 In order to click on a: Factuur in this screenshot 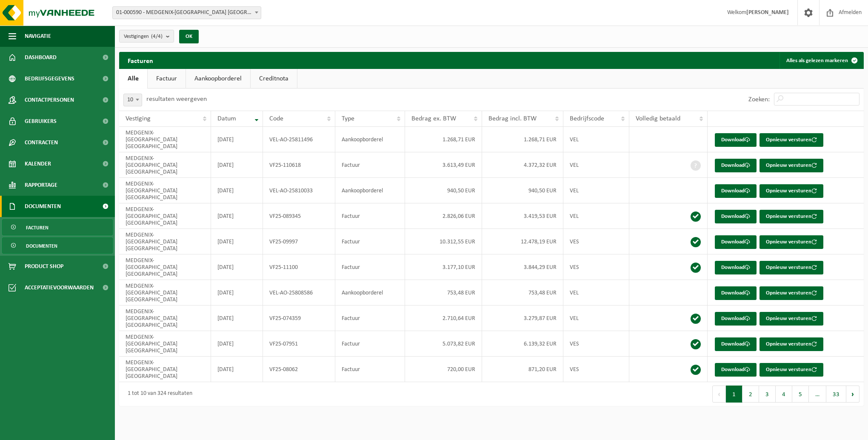, I will do `click(166, 79)`.